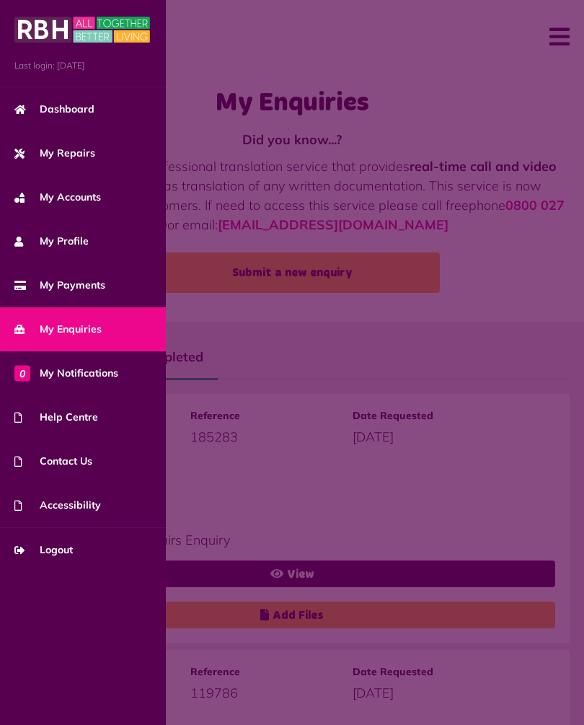 Image resolution: width=584 pixels, height=725 pixels. Describe the element at coordinates (66, 373) in the screenshot. I see `span: My Notifications` at that location.